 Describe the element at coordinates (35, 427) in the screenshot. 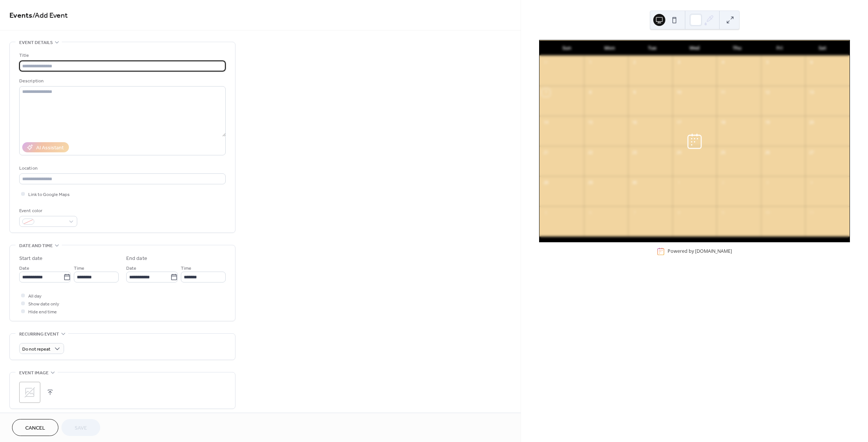

I see `a: Cancel` at that location.